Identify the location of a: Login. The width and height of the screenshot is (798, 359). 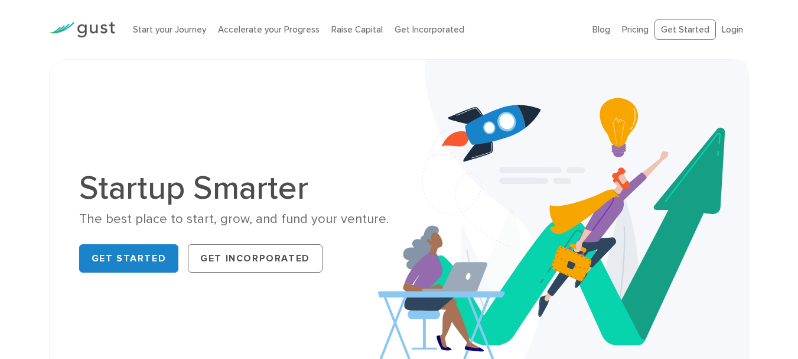
(733, 30).